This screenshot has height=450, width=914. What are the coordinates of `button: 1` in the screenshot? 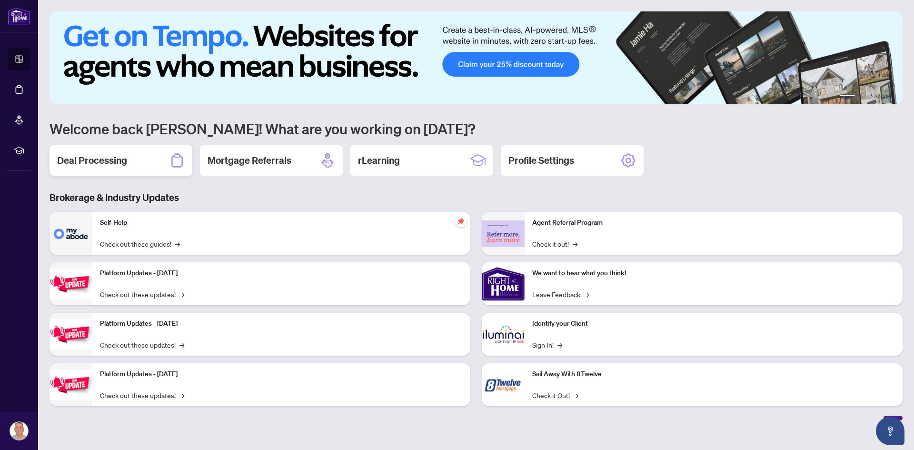 It's located at (848, 97).